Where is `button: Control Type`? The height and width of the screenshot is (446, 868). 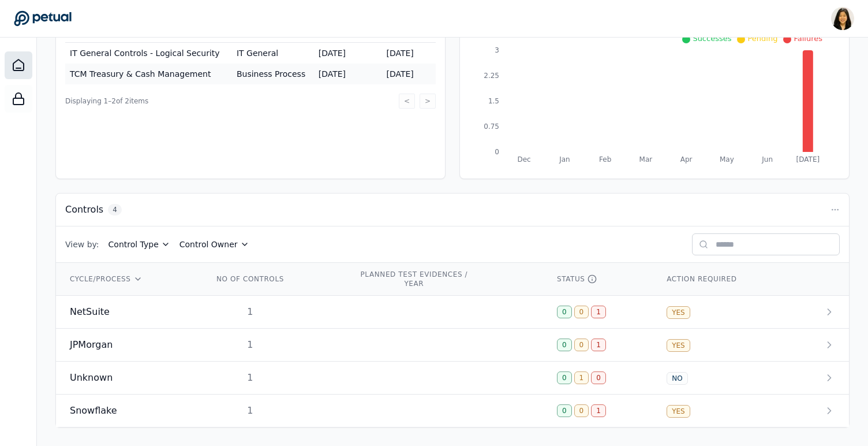 button: Control Type is located at coordinates (139, 244).